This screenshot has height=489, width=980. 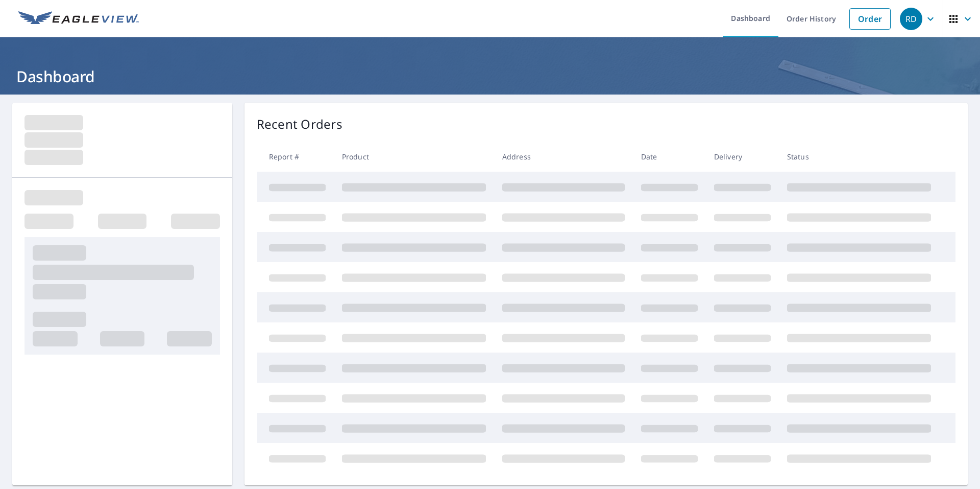 What do you see at coordinates (911, 19) in the screenshot?
I see `div: RD` at bounding box center [911, 19].